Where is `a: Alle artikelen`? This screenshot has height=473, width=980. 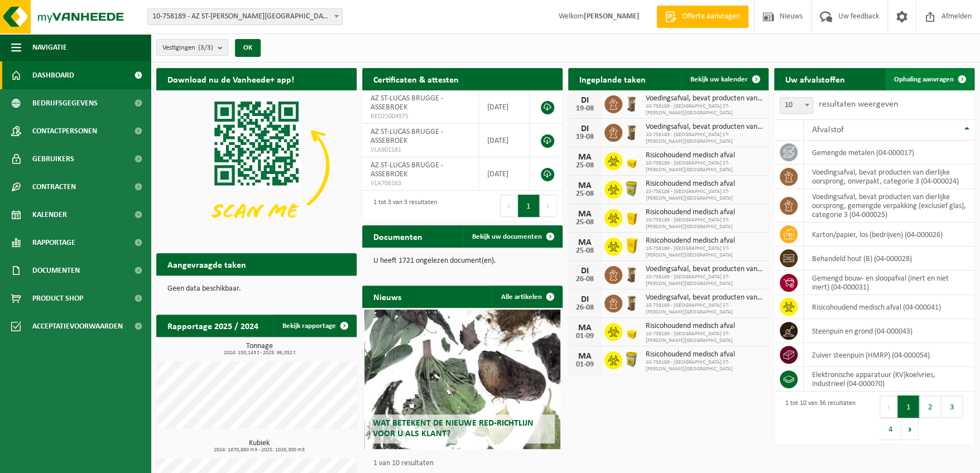 a: Alle artikelen is located at coordinates (527, 297).